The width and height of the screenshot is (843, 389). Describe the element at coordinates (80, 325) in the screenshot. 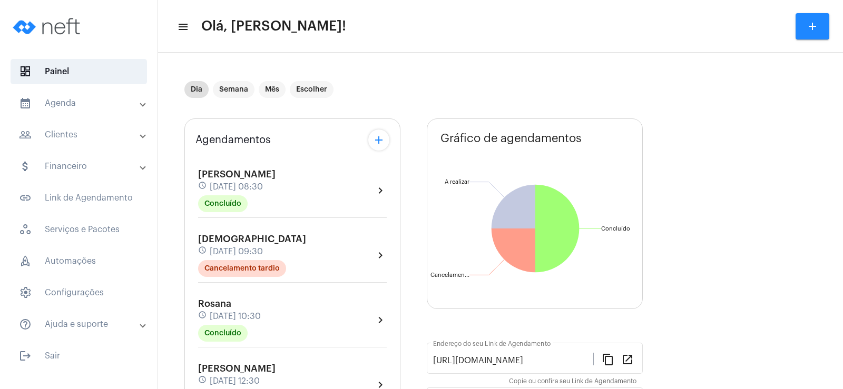

I see `mat-panel-title: Ajuda e suporte` at that location.